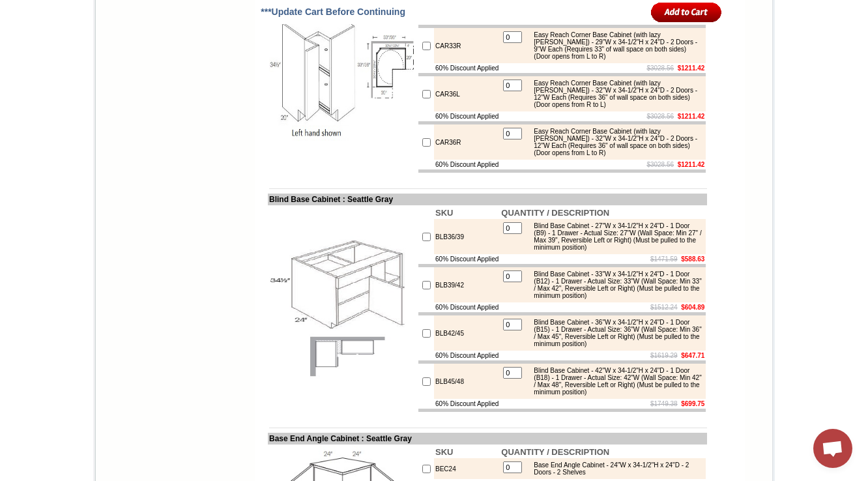  Describe the element at coordinates (487, 200) in the screenshot. I see `td: Blind Base Cabinet : Seattle Gray` at that location.